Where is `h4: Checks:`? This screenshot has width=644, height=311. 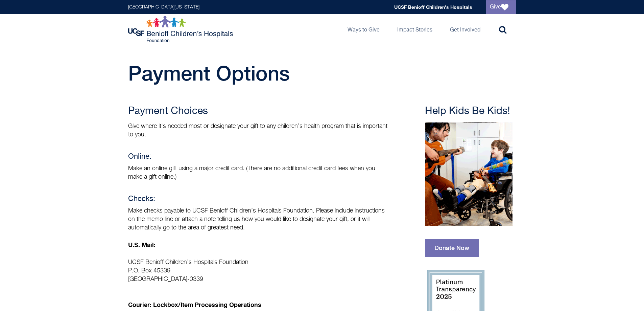 h4: Checks: is located at coordinates (258, 199).